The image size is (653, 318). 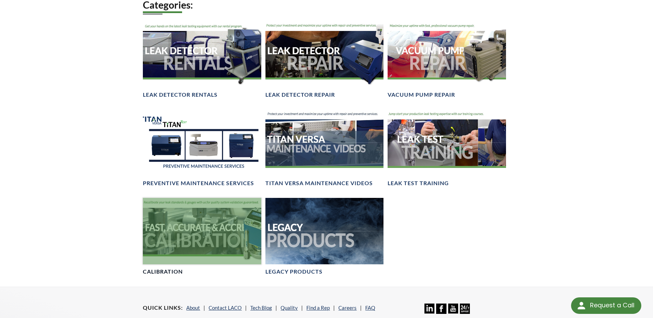 What do you see at coordinates (347, 308) in the screenshot?
I see `a: Careers` at bounding box center [347, 308].